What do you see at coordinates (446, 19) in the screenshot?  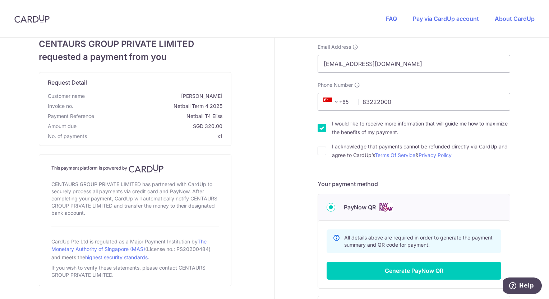 I see `a: Pay via CardUp account` at bounding box center [446, 19].